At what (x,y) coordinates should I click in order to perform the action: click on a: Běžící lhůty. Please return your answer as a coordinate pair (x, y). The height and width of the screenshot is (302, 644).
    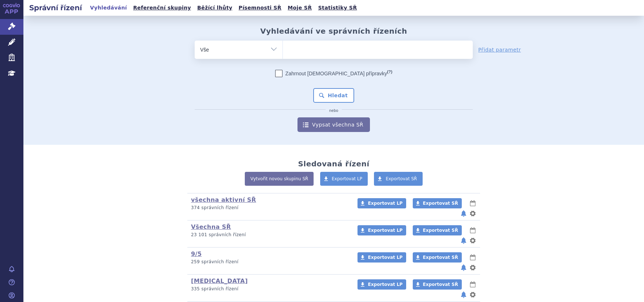
    Looking at the image, I should click on (215, 7).